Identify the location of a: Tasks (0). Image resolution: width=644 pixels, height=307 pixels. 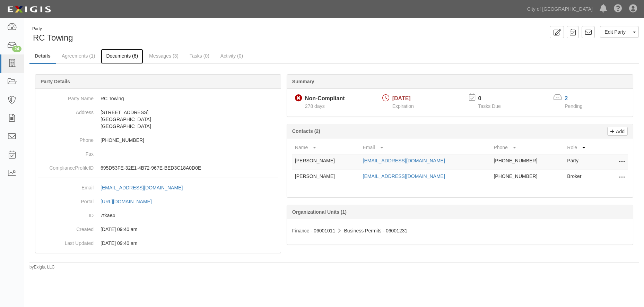
(199, 56).